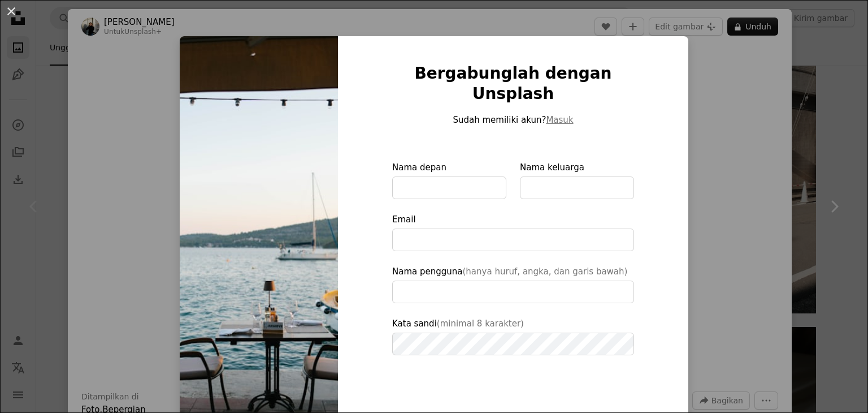  Describe the element at coordinates (514, 120) in the screenshot. I see `p: Sudah memiliki akun?` at that location.